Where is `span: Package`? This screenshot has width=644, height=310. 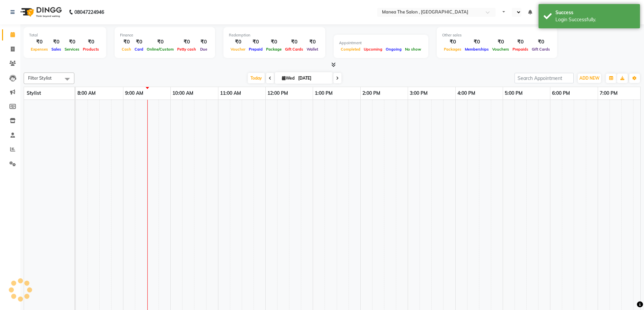
span: Package is located at coordinates (274, 49).